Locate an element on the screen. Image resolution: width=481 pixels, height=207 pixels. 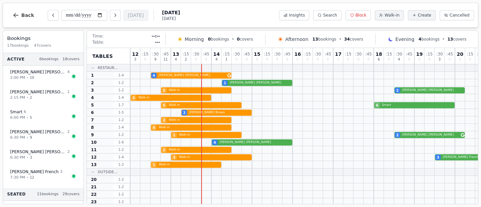
span: 17 is located at coordinates (338, 54).